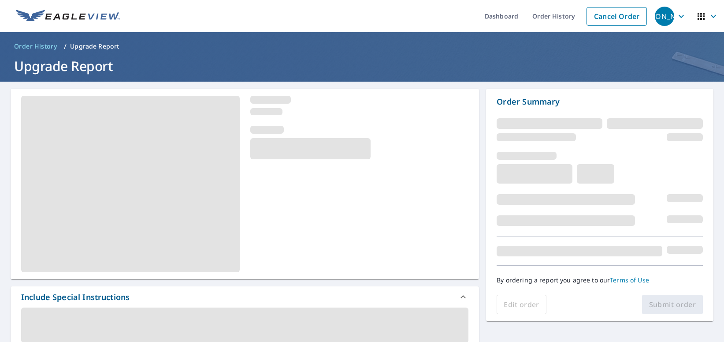  I want to click on a: Order History, so click(35, 46).